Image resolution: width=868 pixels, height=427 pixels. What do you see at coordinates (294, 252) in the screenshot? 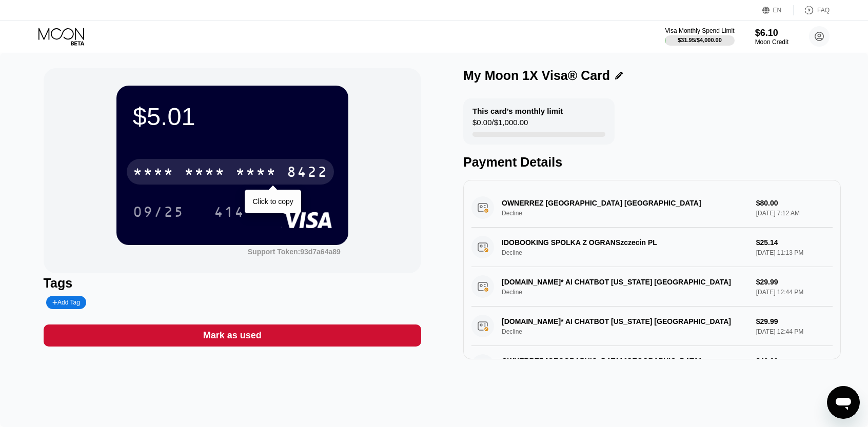
I see `div: Support Token: 93d7a64a89` at bounding box center [294, 252].